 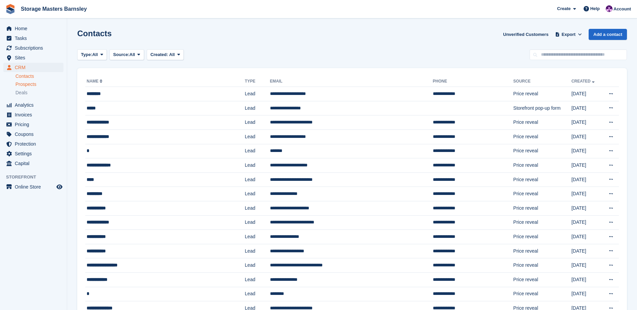 I want to click on span: Tasks, so click(x=35, y=38).